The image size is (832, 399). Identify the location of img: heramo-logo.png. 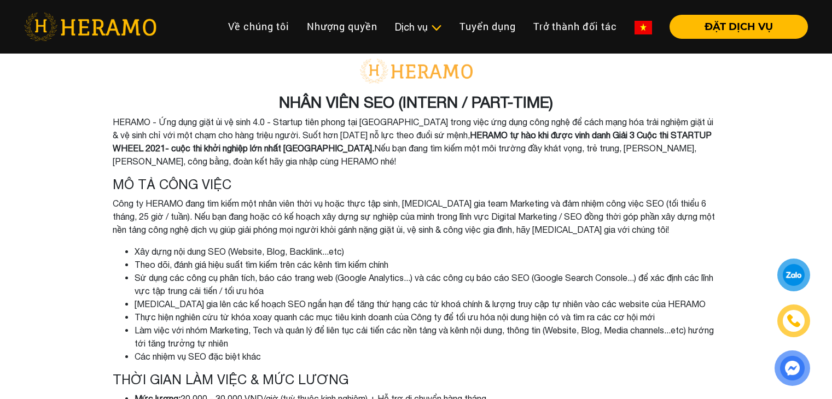
(90, 27).